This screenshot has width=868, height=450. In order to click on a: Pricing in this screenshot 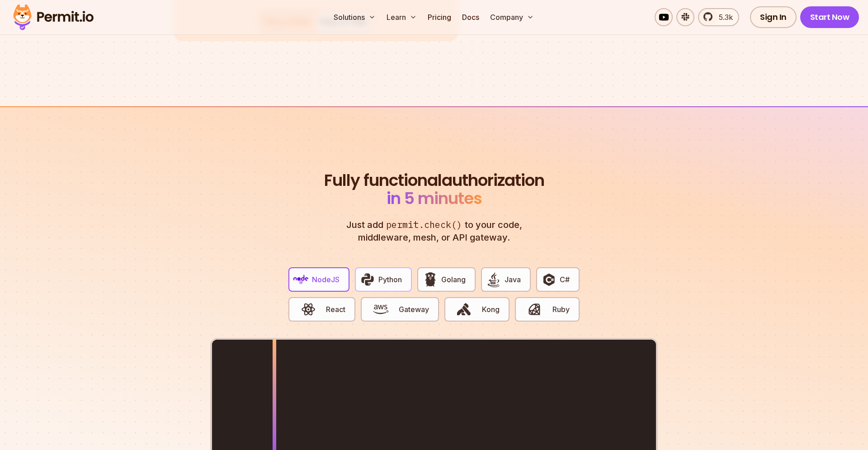, I will do `click(439, 17)`.